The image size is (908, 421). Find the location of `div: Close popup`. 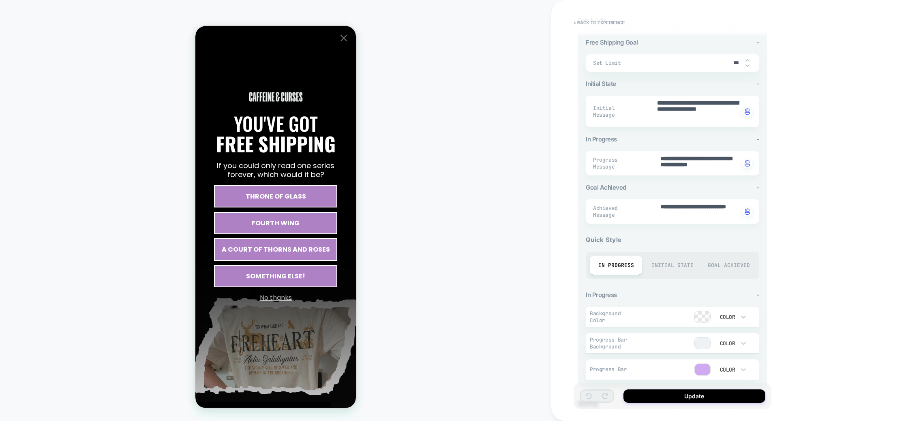

div: Close popup is located at coordinates (148, 12).